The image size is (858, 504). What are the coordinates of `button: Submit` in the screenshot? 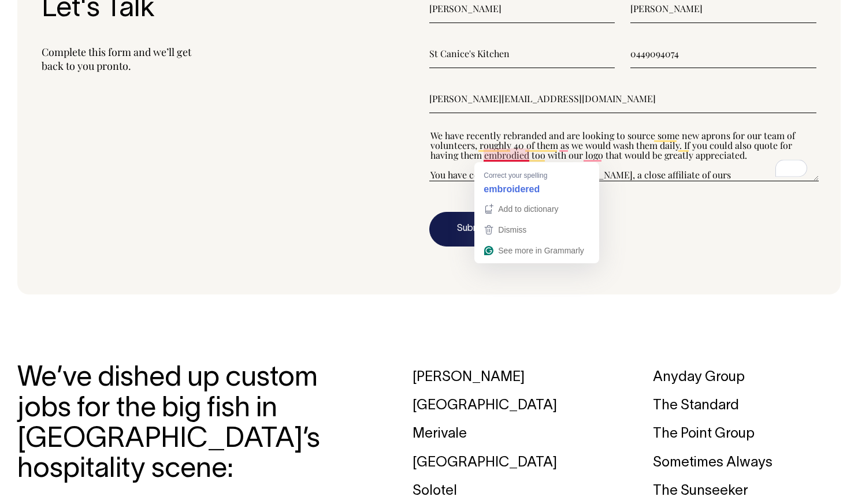 It's located at (472, 229).